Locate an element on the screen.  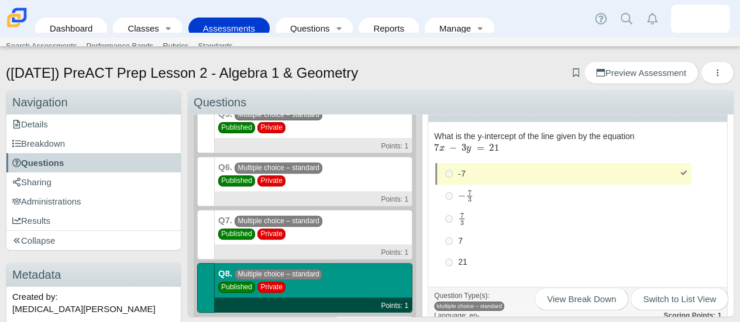
span: Navigation is located at coordinates (40, 102).